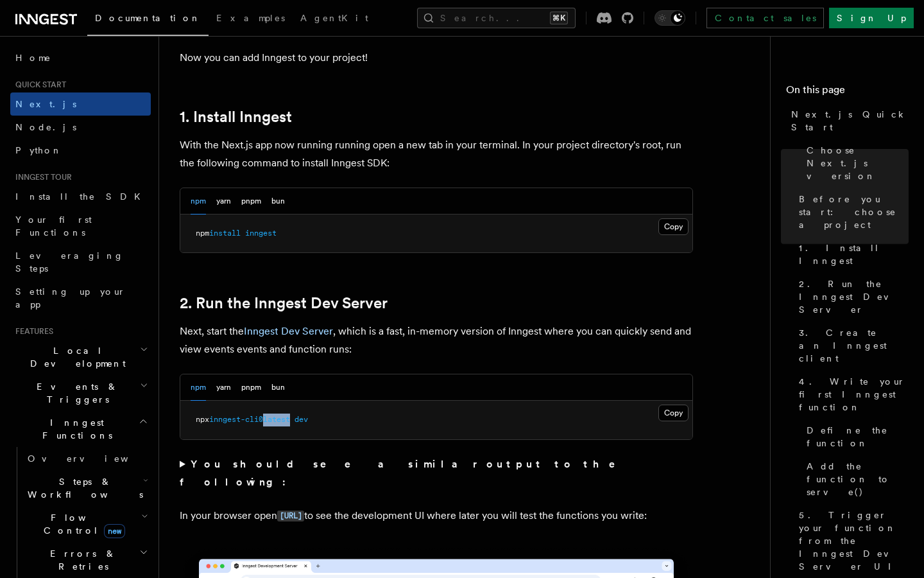  Describe the element at coordinates (850, 394) in the screenshot. I see `a: 4. Write your first Inngest function` at that location.